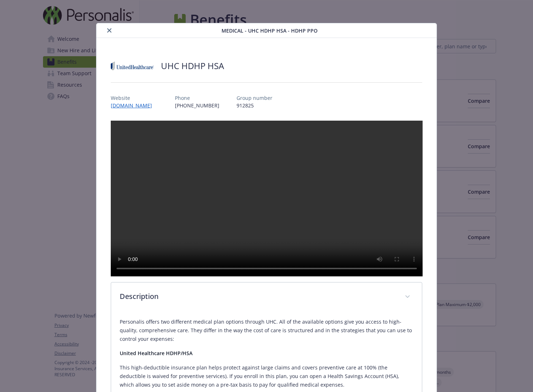  I want to click on div: Description, so click(267, 297).